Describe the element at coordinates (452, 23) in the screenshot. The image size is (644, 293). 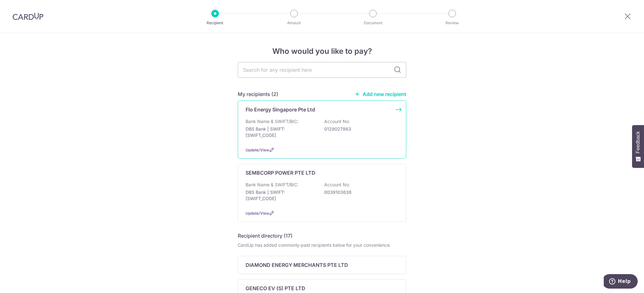
I see `p: Review` at that location.